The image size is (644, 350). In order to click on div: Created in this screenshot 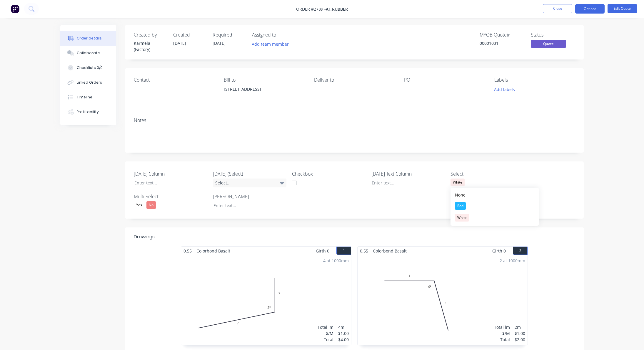, I will do `click(189, 35)`.